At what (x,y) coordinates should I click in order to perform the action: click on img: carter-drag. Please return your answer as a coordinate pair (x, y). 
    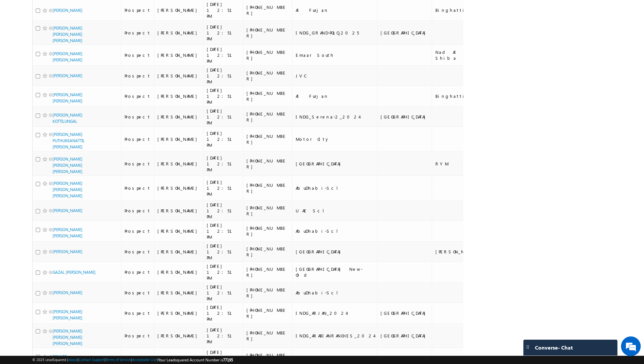
    Looking at the image, I should click on (527, 347).